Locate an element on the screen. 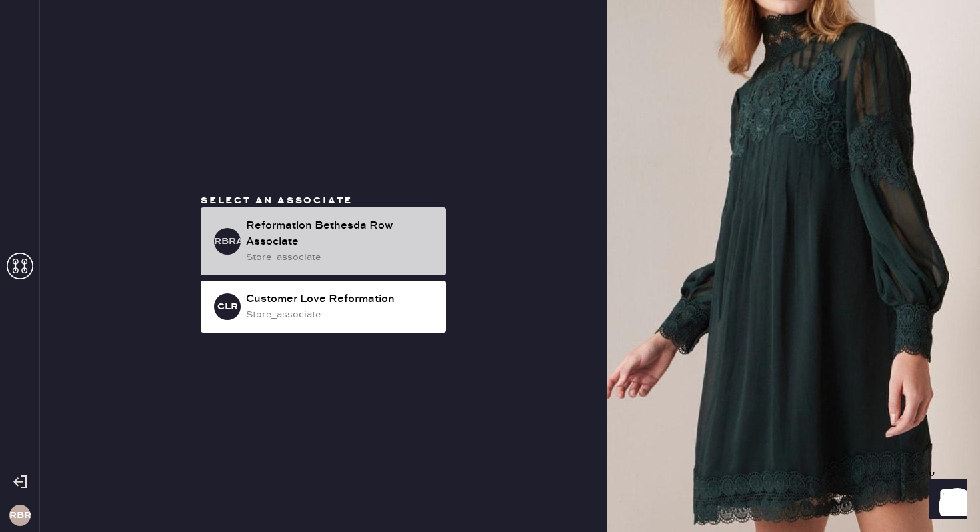 The image size is (980, 532). h3: RBR is located at coordinates (20, 515).